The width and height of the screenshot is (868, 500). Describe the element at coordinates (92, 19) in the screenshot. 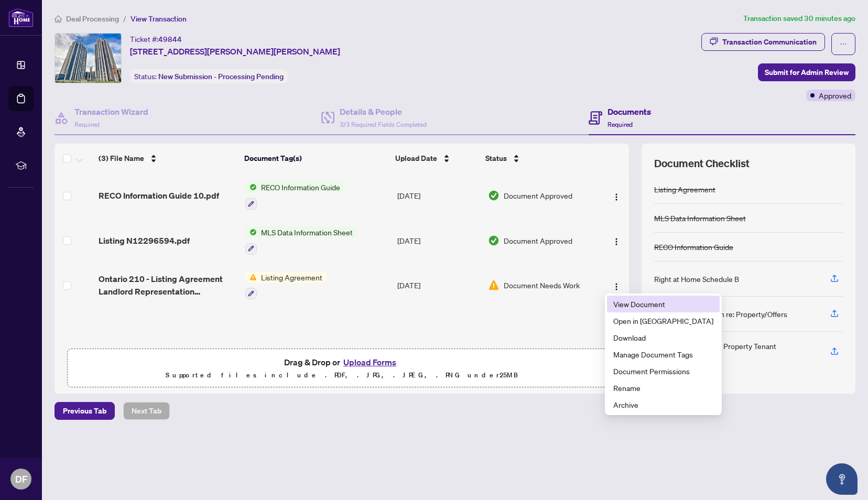

I see `span: Deal Processing` at that location.